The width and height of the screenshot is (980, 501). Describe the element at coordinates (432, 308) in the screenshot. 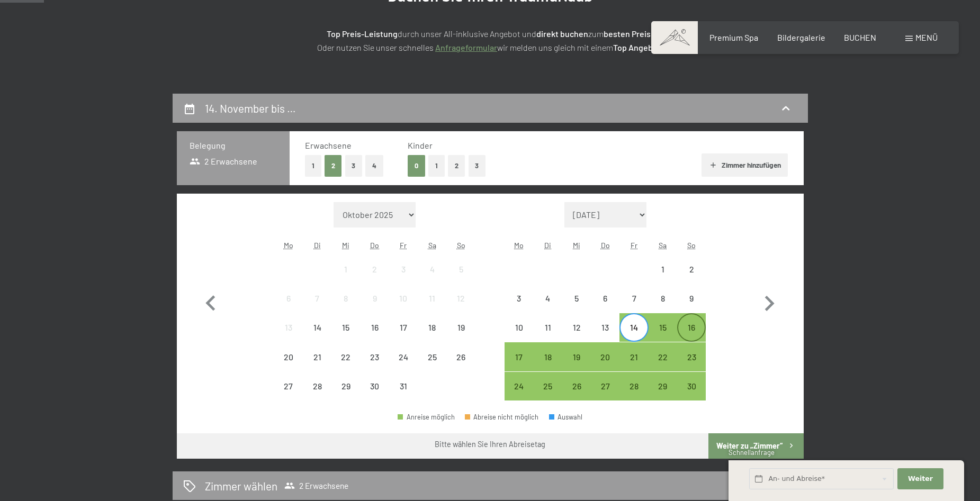

I see `div: 11` at that location.